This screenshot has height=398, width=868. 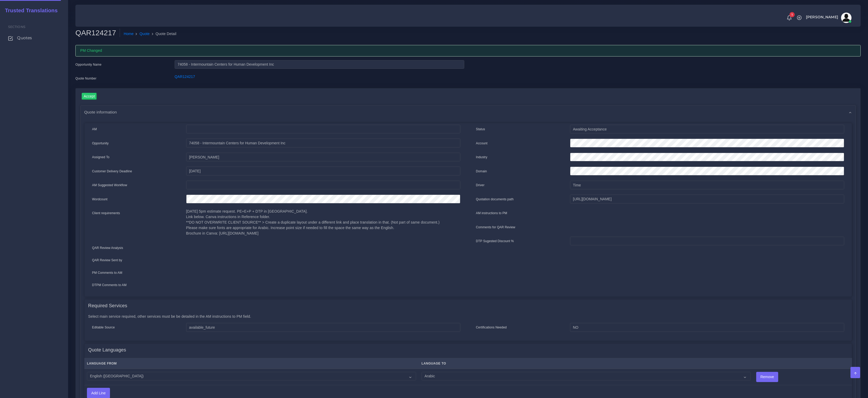 What do you see at coordinates (30, 10) in the screenshot?
I see `h2: Trusted Translations` at bounding box center [30, 10].